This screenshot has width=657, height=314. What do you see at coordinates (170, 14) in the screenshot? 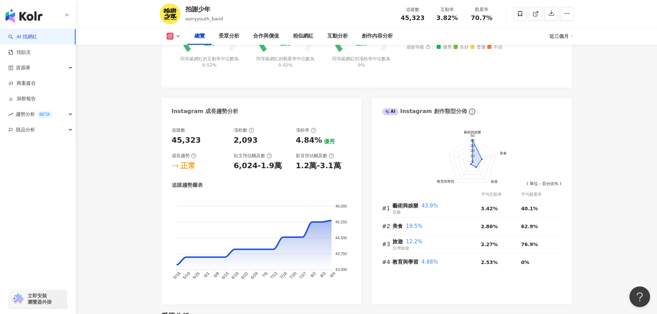
I see `img: KOL Avatar` at bounding box center [170, 14].